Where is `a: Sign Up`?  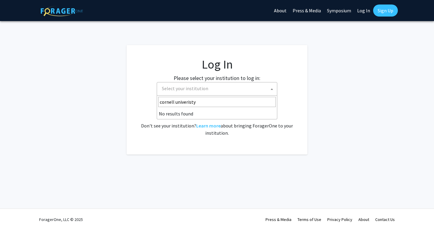 a: Sign Up is located at coordinates (385, 11).